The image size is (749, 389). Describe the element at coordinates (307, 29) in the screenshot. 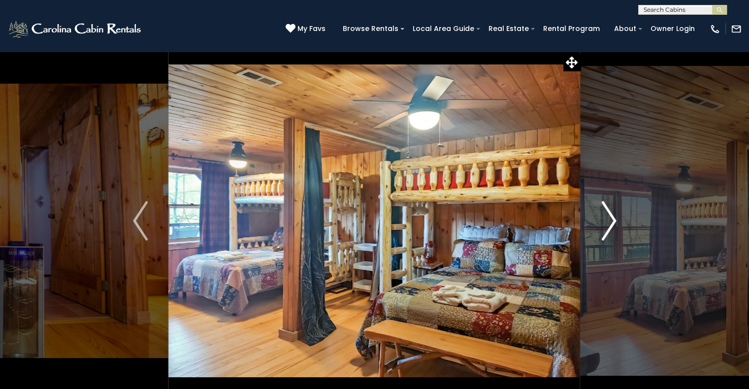

I see `a: My Favs` at that location.